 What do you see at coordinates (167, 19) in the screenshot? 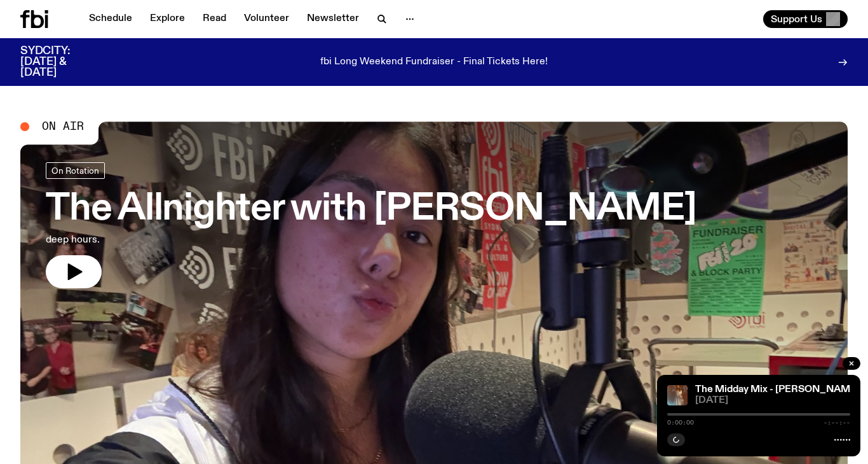
I see `a: Explore` at bounding box center [167, 19].